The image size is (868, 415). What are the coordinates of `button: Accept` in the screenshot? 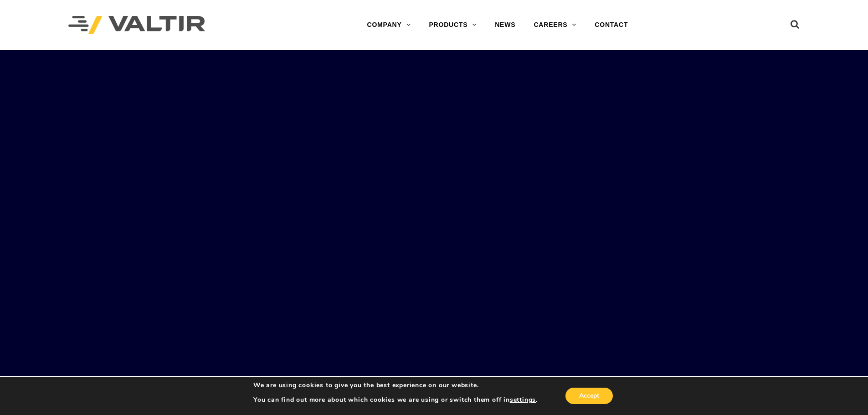 It's located at (589, 396).